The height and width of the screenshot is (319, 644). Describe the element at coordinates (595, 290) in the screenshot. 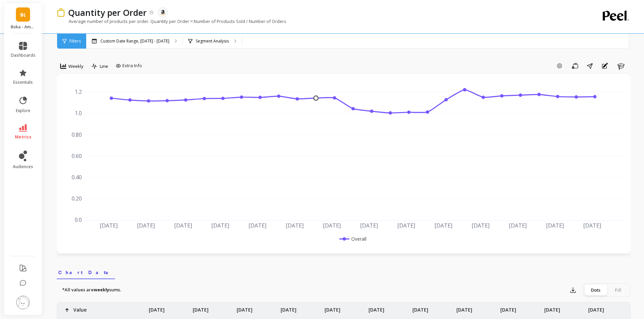

I see `div: Dots` at that location.